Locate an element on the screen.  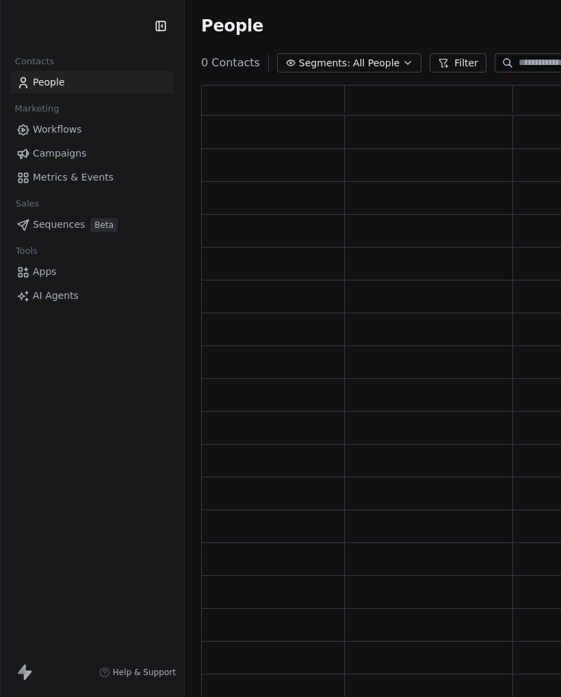
a: People is located at coordinates (92, 82).